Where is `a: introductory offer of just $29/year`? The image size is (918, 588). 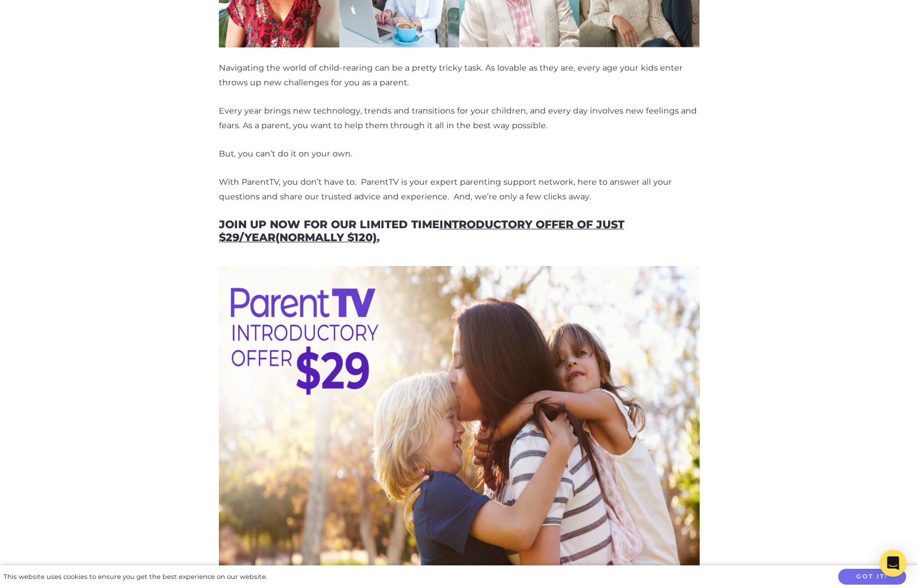 a: introductory offer of just $29/year is located at coordinates (421, 231).